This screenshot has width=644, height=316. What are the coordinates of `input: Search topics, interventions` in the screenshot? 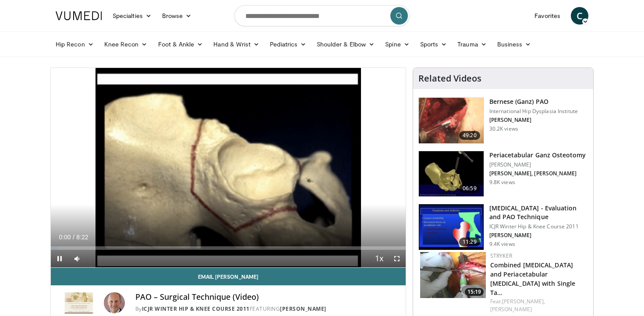 It's located at (322, 16).